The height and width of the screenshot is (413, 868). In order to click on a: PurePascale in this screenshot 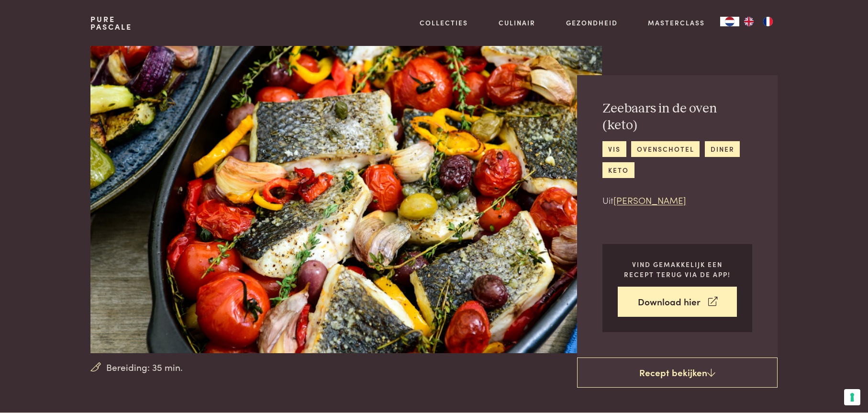, I will do `click(111, 23)`.